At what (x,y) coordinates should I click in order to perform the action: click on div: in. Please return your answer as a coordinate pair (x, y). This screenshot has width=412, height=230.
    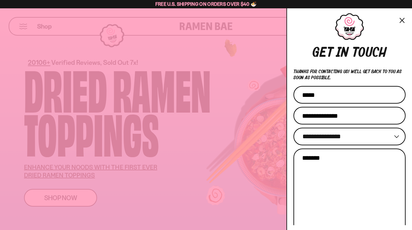
    Looking at the image, I should click on (342, 53).